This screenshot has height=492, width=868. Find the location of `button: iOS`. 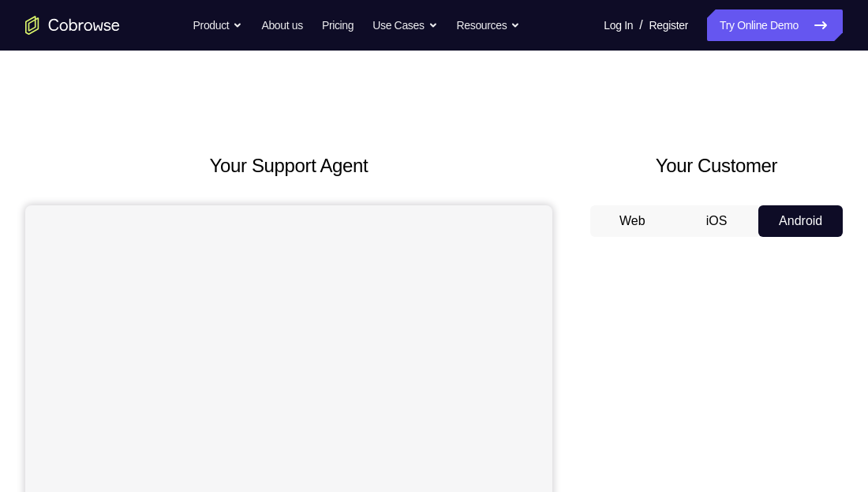

button: iOS is located at coordinates (717, 222).